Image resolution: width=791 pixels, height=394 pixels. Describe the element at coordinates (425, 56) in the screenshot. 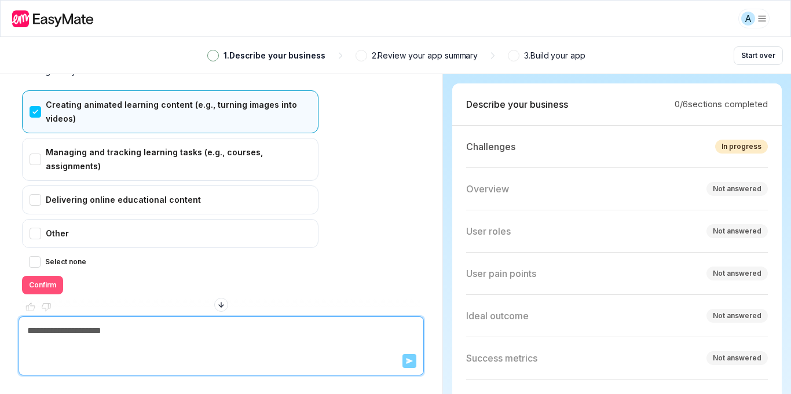

I see `p: 2 . Review your app summary` at that location.